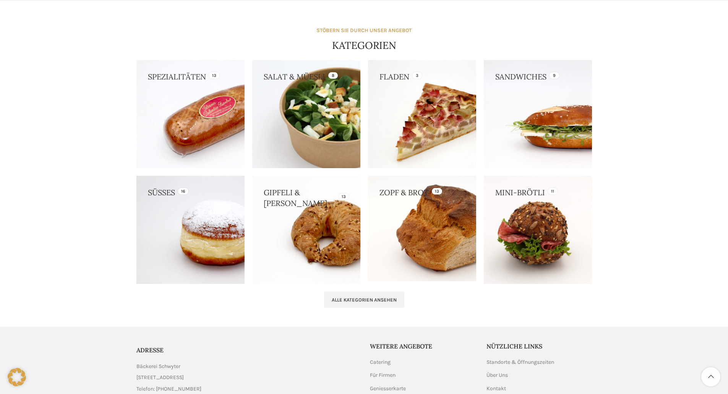  Describe the element at coordinates (383, 375) in the screenshot. I see `a: Für Firmen` at that location.